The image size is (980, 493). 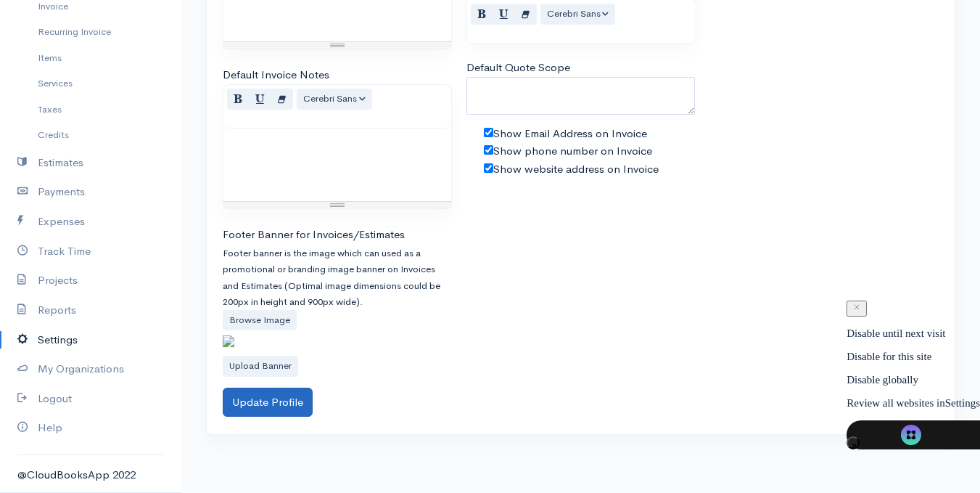 What do you see at coordinates (268, 402) in the screenshot?
I see `button: Update Profile` at bounding box center [268, 402].